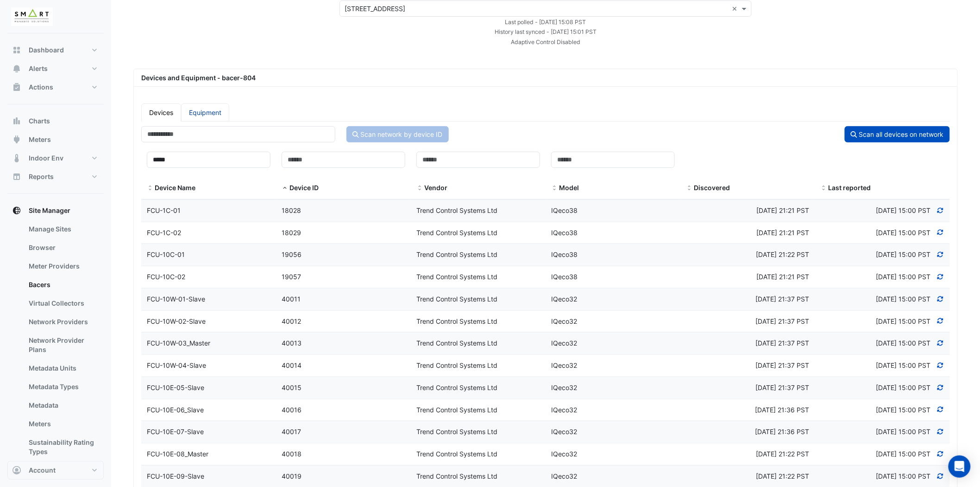 The width and height of the screenshot is (980, 487). I want to click on span: 40011, so click(291, 299).